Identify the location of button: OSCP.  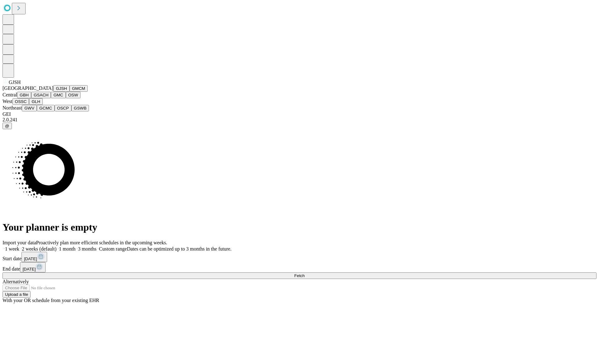
(63, 108).